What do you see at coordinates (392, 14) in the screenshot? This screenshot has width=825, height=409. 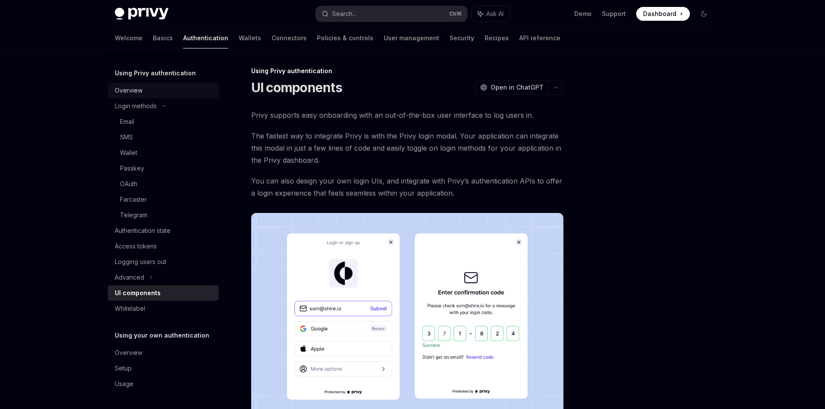 I see `button: Search...CtrlK` at bounding box center [392, 14].